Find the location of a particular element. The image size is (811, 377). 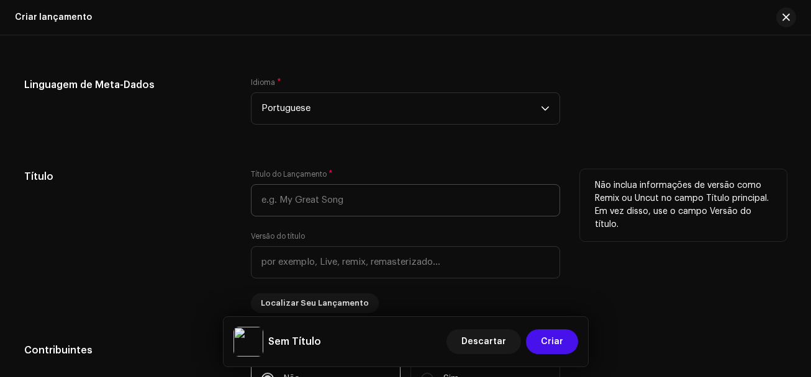

span: Localizar Seu Lançamento is located at coordinates (315, 304).